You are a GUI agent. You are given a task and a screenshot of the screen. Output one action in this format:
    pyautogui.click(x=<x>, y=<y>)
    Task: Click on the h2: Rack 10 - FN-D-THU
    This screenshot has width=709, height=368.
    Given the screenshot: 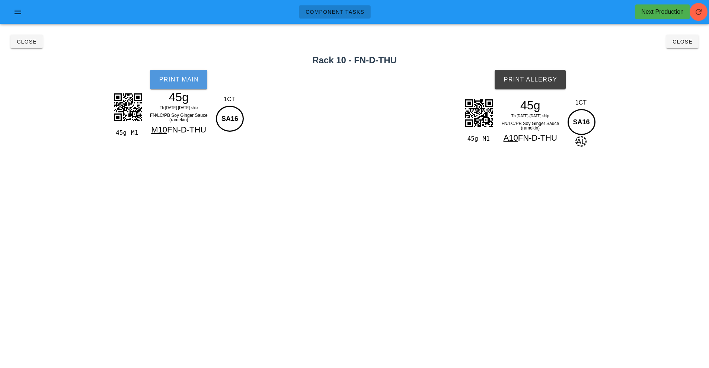 What is the action you would take?
    pyautogui.click(x=354, y=60)
    